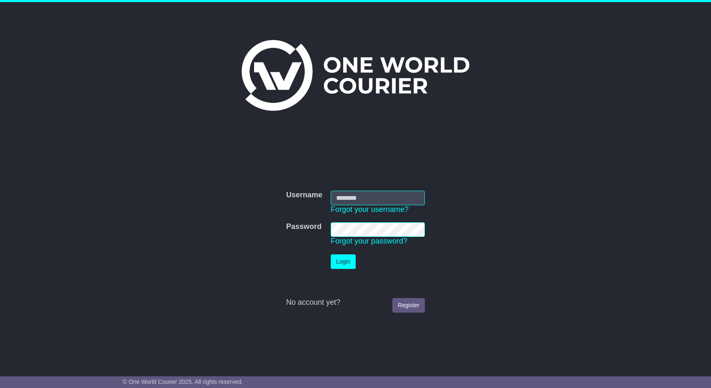 This screenshot has height=388, width=711. Describe the element at coordinates (183, 382) in the screenshot. I see `span: © One World Courier 2025. All rights reserved.` at that location.